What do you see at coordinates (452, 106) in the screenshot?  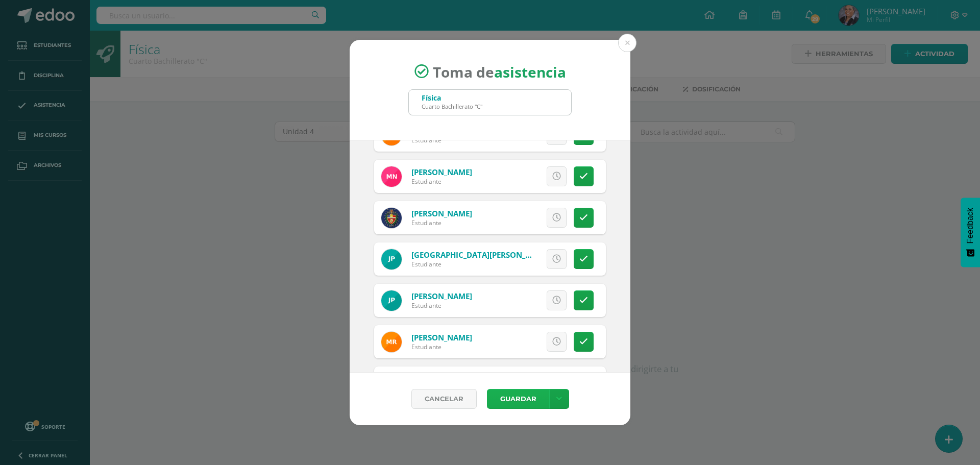 I see `div: Cuarto Bachillerato "C"` at bounding box center [452, 106].